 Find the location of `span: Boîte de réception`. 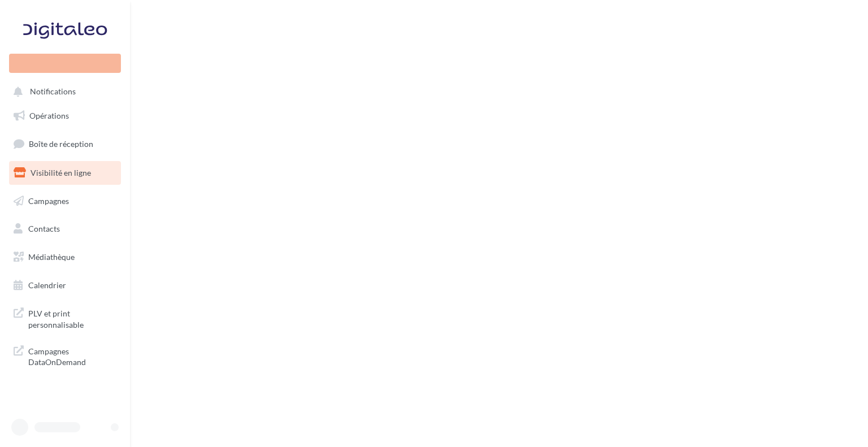

span: Boîte de réception is located at coordinates (61, 143).